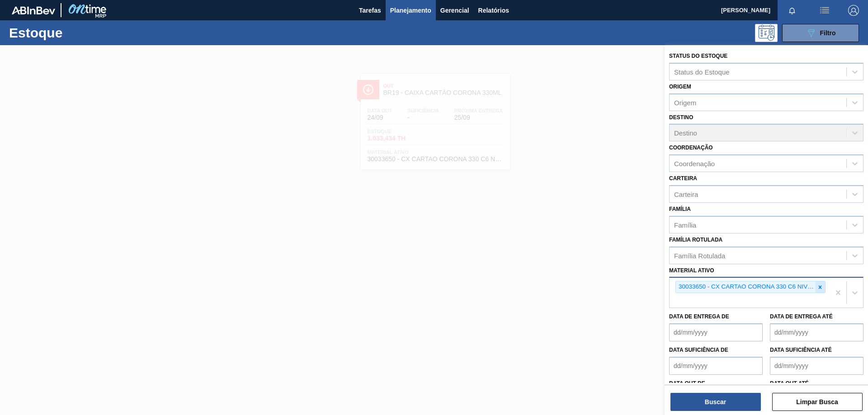  Describe the element at coordinates (694, 163) in the screenshot. I see `div: Coordenação` at that location.